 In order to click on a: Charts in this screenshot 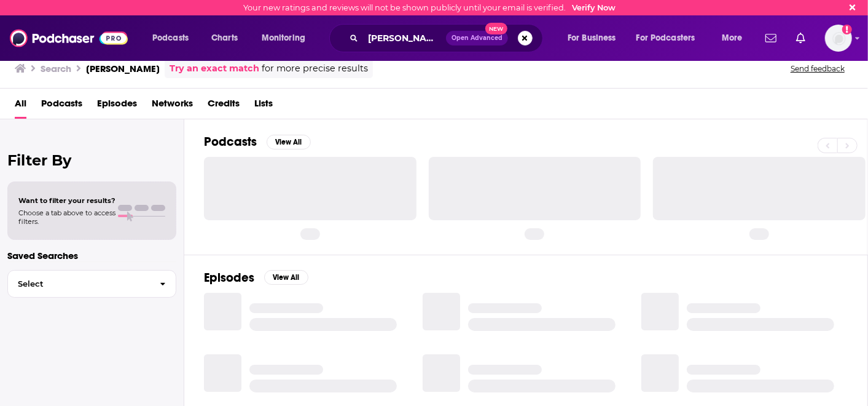, I will do `click(224, 38)`.